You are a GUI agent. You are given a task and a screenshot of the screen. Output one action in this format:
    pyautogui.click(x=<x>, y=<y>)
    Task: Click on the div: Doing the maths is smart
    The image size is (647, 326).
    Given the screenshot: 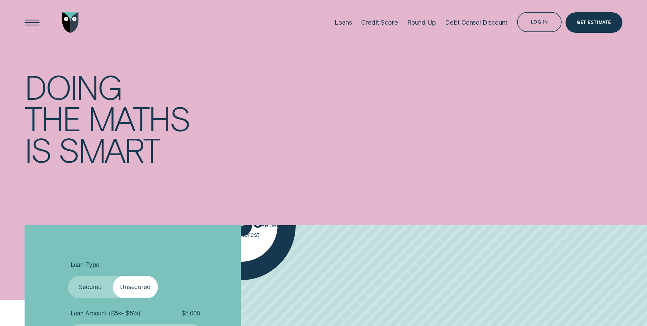 What is the action you would take?
    pyautogui.click(x=122, y=118)
    